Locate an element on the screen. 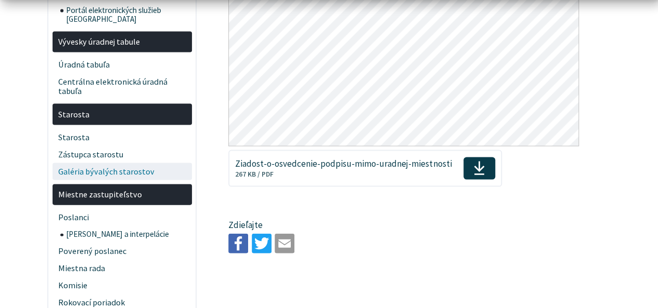  span: 267 KB / PDF is located at coordinates (254, 174).